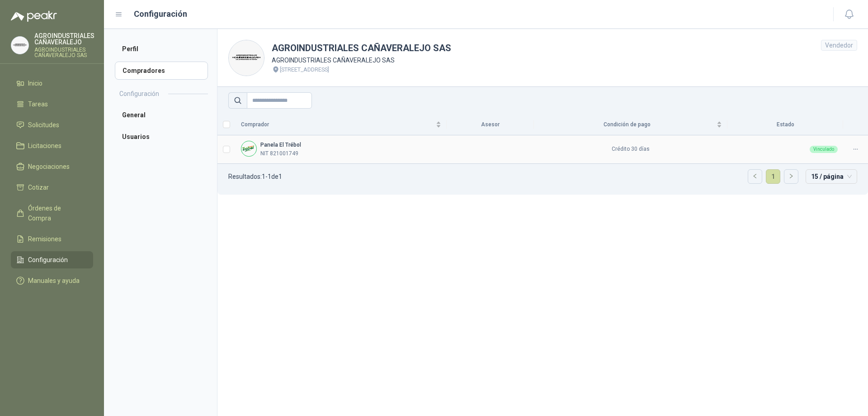 The height and width of the screenshot is (416, 868). What do you see at coordinates (52, 280) in the screenshot?
I see `a: Manuales y ayuda` at bounding box center [52, 280].